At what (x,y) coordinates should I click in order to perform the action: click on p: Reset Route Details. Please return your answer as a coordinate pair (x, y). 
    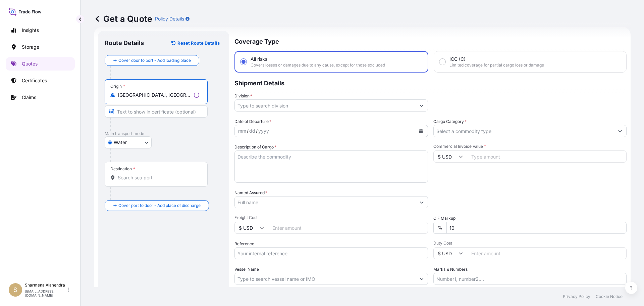
    Looking at the image, I should click on (198, 43).